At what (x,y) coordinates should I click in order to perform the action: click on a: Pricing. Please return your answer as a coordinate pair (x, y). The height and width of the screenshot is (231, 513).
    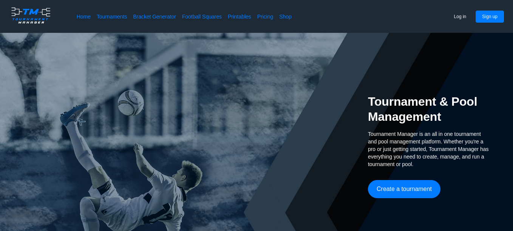
    Looking at the image, I should click on (265, 17).